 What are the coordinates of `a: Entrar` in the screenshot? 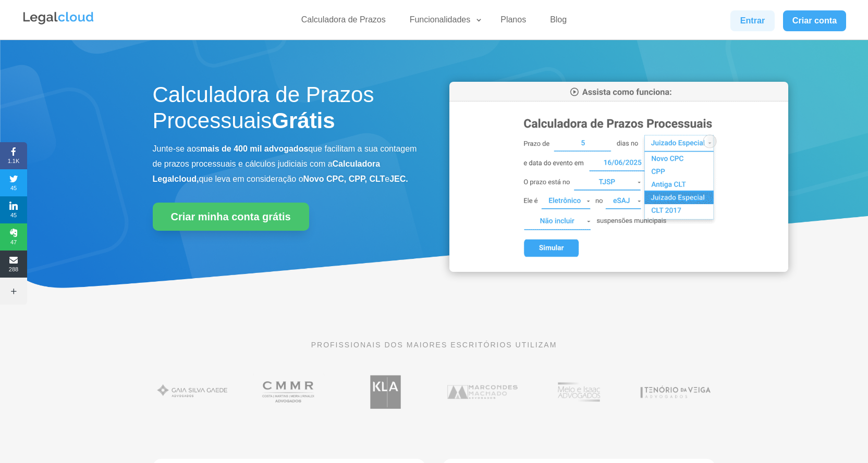 It's located at (753, 21).